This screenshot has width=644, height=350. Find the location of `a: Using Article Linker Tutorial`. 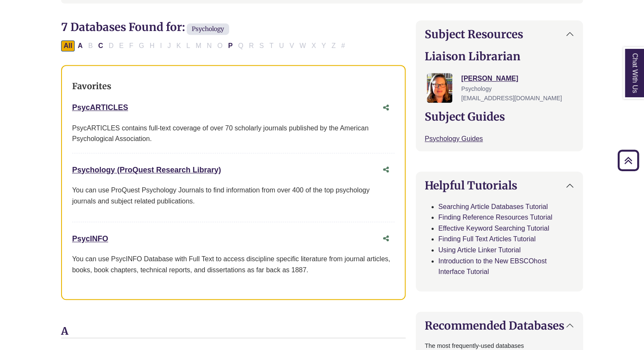

a: Using Article Linker Tutorial is located at coordinates (479, 250).